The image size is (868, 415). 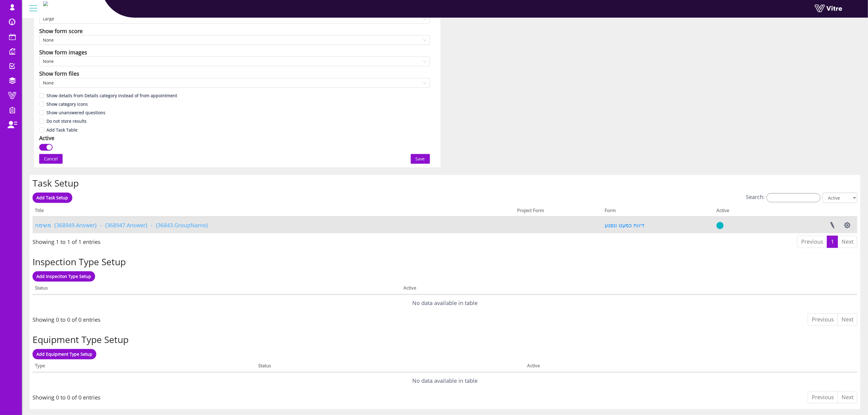 I want to click on span: Add Task Table, so click(x=62, y=130).